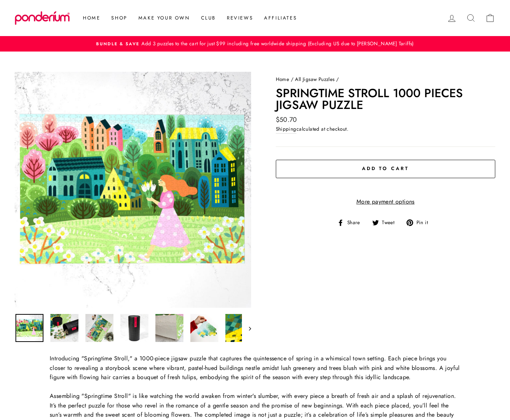 This screenshot has height=420, width=510. What do you see at coordinates (188, 18) in the screenshot?
I see `ul: Primary` at bounding box center [188, 18].